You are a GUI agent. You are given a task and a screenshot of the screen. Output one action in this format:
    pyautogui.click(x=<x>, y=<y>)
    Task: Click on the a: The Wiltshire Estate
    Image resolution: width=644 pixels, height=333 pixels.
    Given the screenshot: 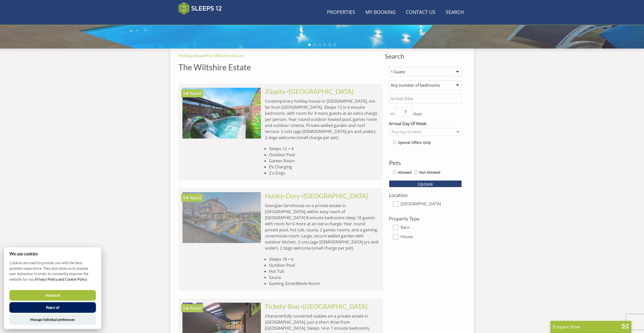 What is the action you would take?
    pyautogui.click(x=225, y=55)
    